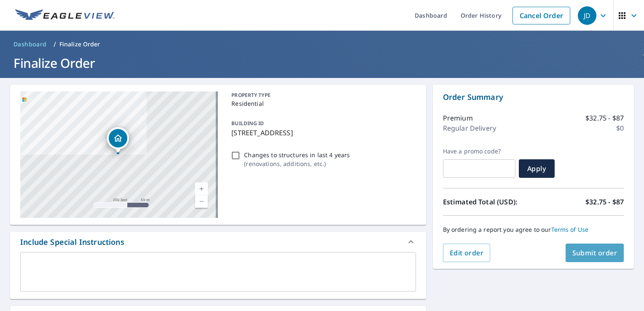  I want to click on p: Regular Delivery, so click(469, 128).